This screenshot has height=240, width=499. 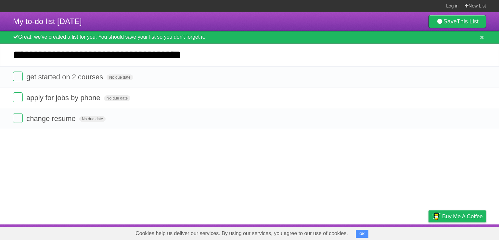 What do you see at coordinates (64, 98) in the screenshot?
I see `span: apply for jobs by phone` at bounding box center [64, 98].